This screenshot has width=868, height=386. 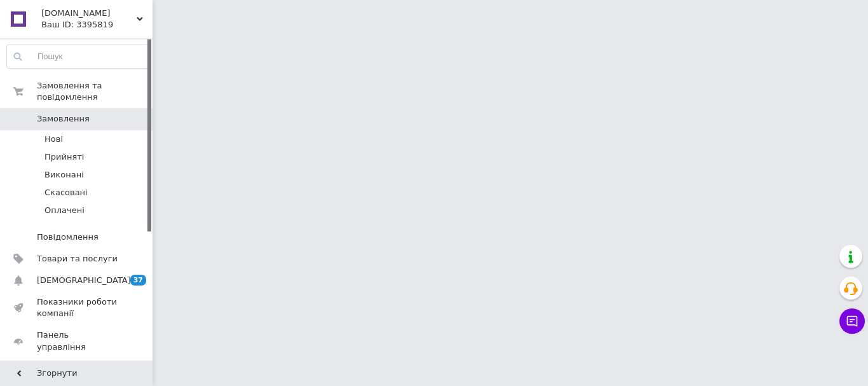 I want to click on span: Показники роботи компанії, so click(x=77, y=307).